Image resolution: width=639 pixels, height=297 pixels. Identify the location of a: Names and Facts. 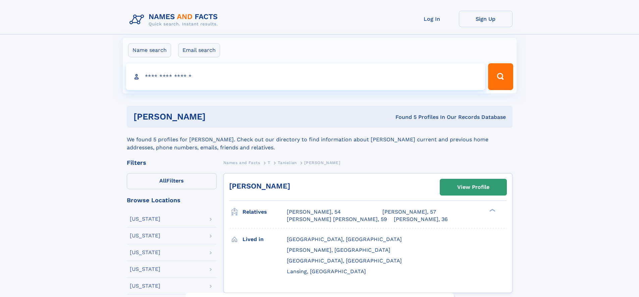
(242, 163).